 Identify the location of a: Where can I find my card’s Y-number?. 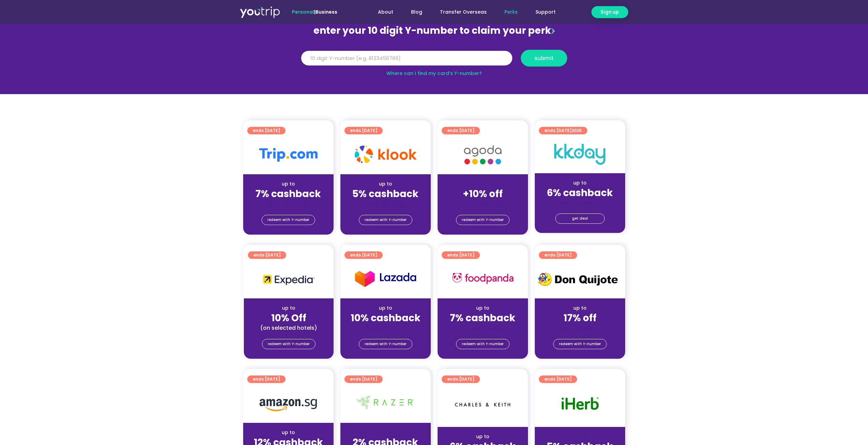
(434, 73).